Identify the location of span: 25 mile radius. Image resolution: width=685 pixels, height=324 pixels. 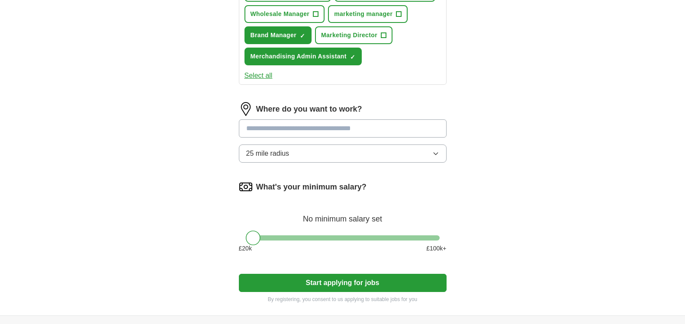
(268, 154).